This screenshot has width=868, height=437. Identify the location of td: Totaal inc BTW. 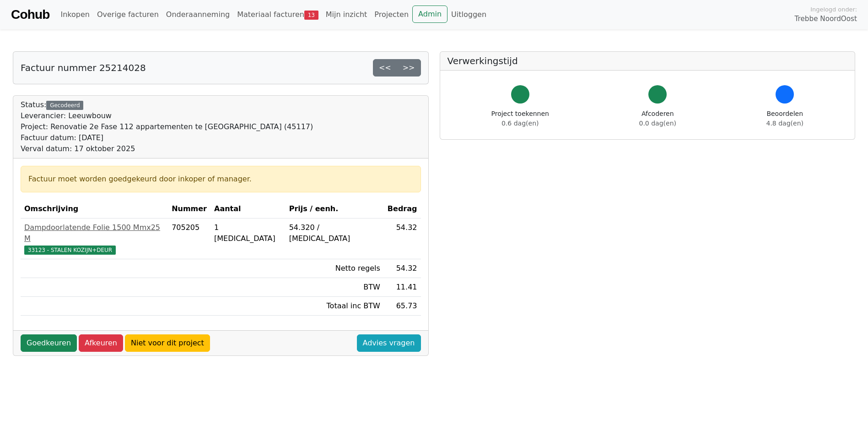
(335, 306).